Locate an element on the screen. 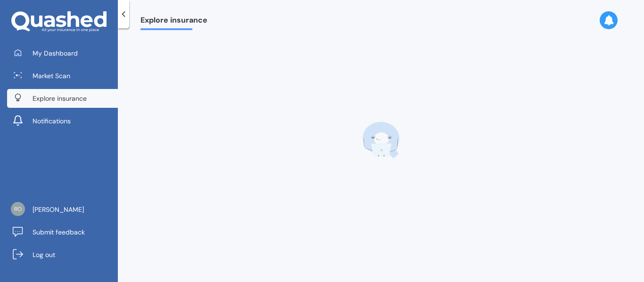  img: 3123bce68b76ec30fe0c1a4346d8ac0d is located at coordinates (18, 209).